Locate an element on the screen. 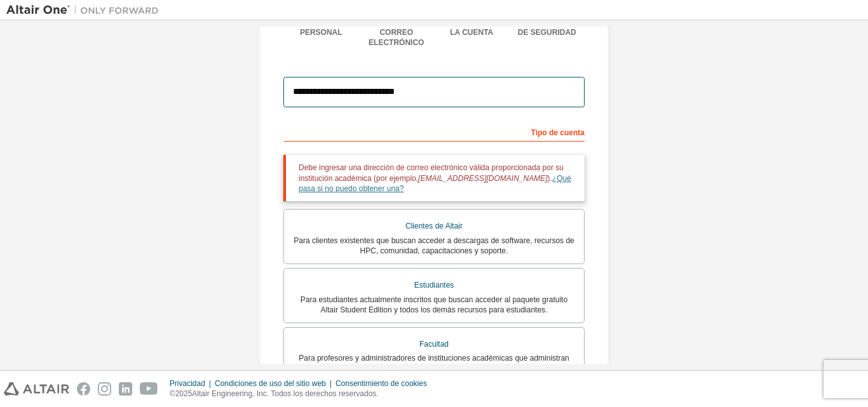 Image resolution: width=868 pixels, height=407 pixels. font: Para clientes existentes que buscan acceder a descargas de software, recursos de HPC, comunidad, ... is located at coordinates (434, 246).